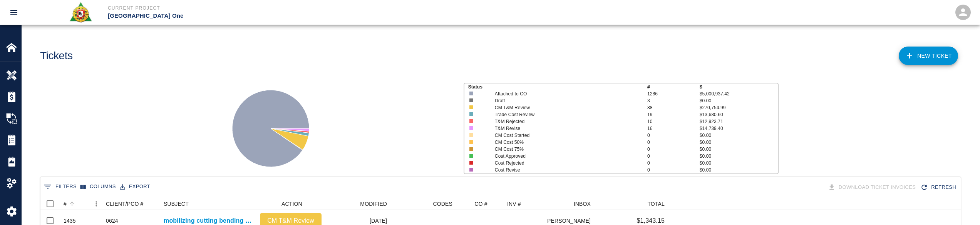 This screenshot has width=980, height=225. What do you see at coordinates (81, 12) in the screenshot?
I see `img: Roger & Sons Concrete` at bounding box center [81, 12].